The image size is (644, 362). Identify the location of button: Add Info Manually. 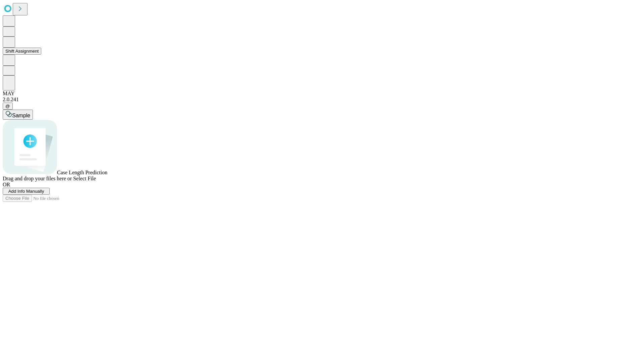
(26, 191).